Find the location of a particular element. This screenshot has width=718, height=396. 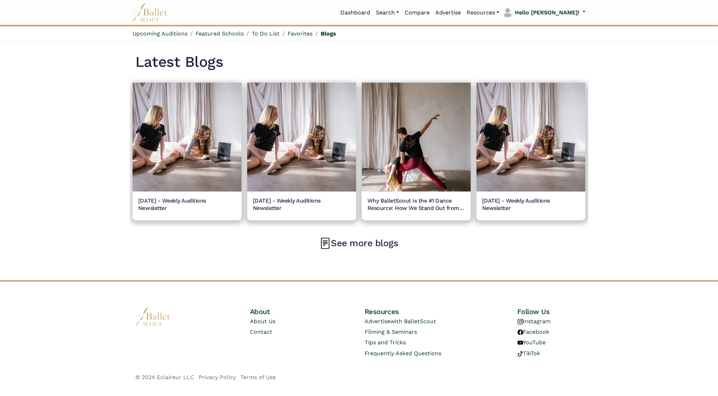

img: facebook logo is located at coordinates (520, 332).